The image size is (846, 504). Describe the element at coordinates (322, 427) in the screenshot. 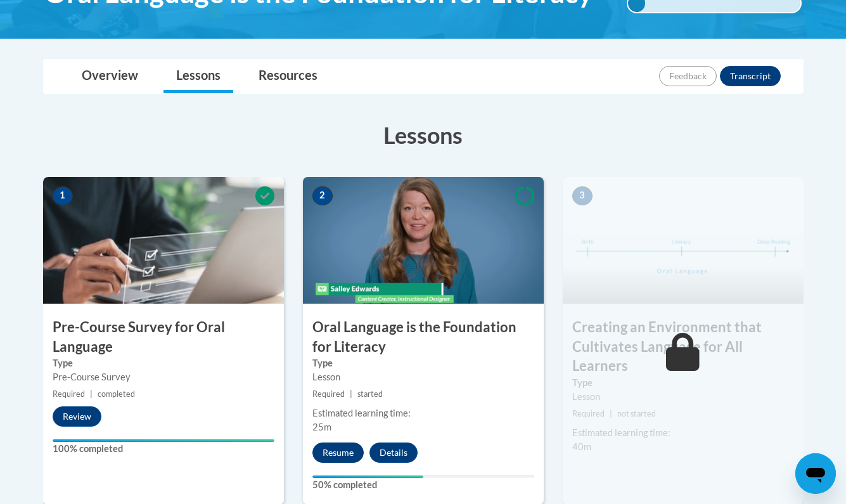

I see `span: 25m` at that location.